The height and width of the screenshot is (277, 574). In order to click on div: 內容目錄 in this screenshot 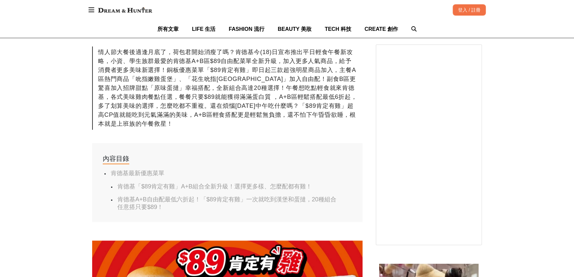, I will do `click(116, 159)`.